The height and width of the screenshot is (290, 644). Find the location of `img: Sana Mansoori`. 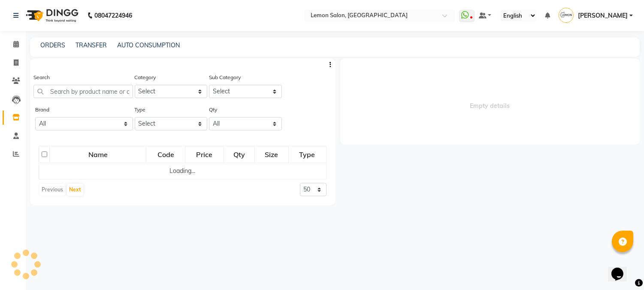

img: Sana Mansoori is located at coordinates (566, 15).